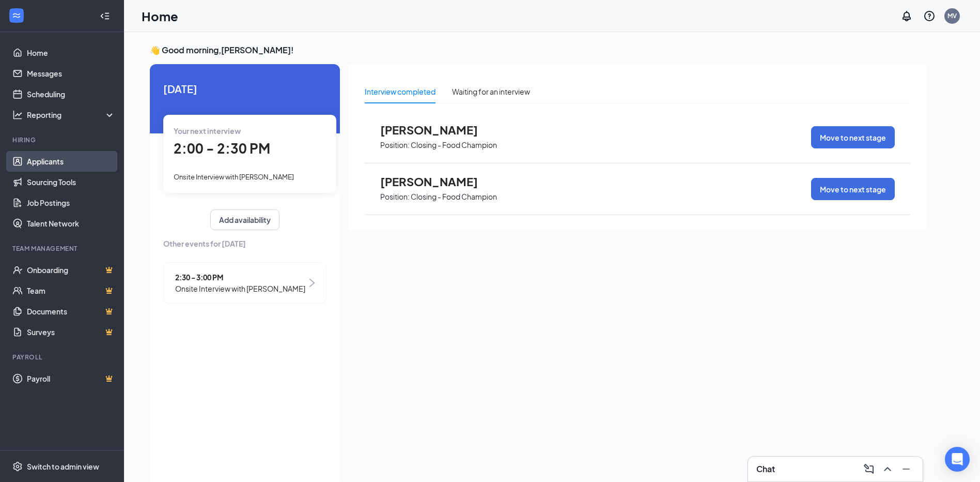 This screenshot has width=980, height=482. Describe the element at coordinates (71, 73) in the screenshot. I see `a: Messages` at that location.